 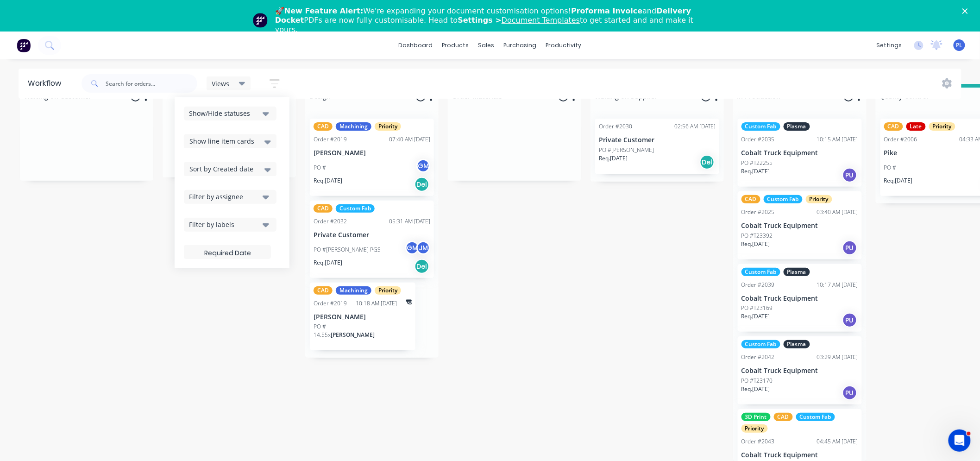 I want to click on a: dashboard, so click(x=416, y=46).